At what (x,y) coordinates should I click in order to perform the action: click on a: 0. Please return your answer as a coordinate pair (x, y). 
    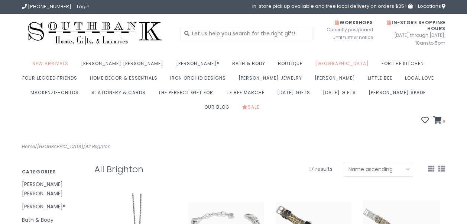
    Looking at the image, I should click on (439, 121).